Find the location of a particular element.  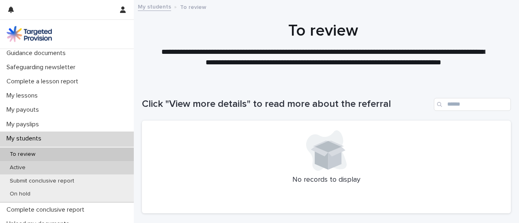

p: My payslips is located at coordinates (24, 124).